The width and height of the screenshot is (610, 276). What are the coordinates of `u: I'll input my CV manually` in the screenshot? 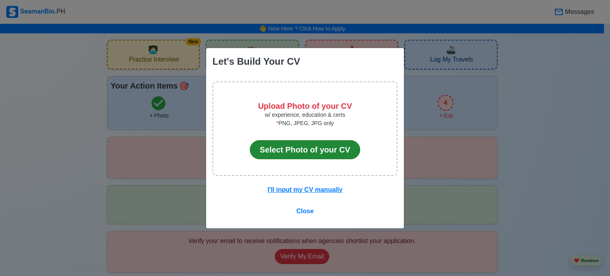 It's located at (305, 190).